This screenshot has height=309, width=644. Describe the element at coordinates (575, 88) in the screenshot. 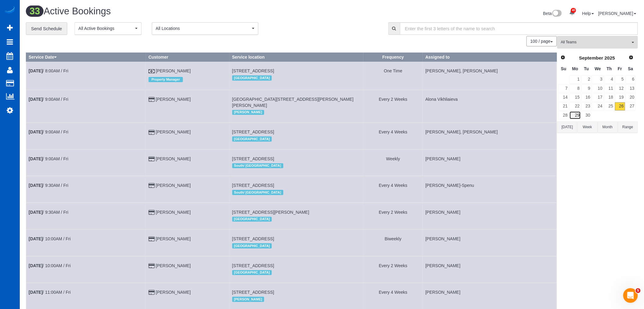

I see `a: 8` at that location.